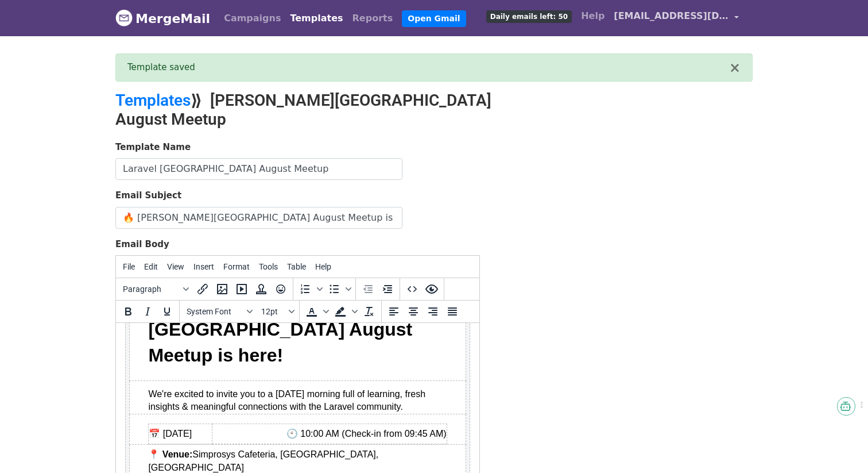 This screenshot has width=868, height=473. I want to click on button: Increase indent, so click(387, 289).